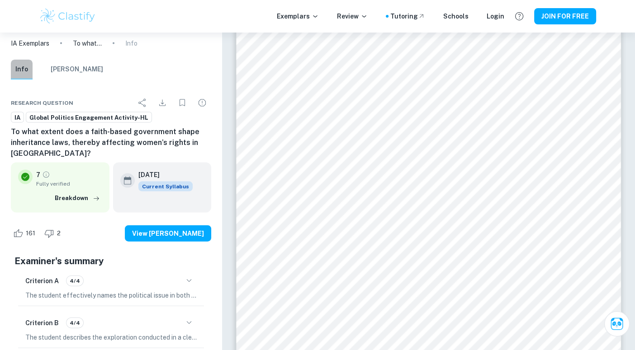 The image size is (635, 350). What do you see at coordinates (495, 16) in the screenshot?
I see `div: Login` at bounding box center [495, 16].